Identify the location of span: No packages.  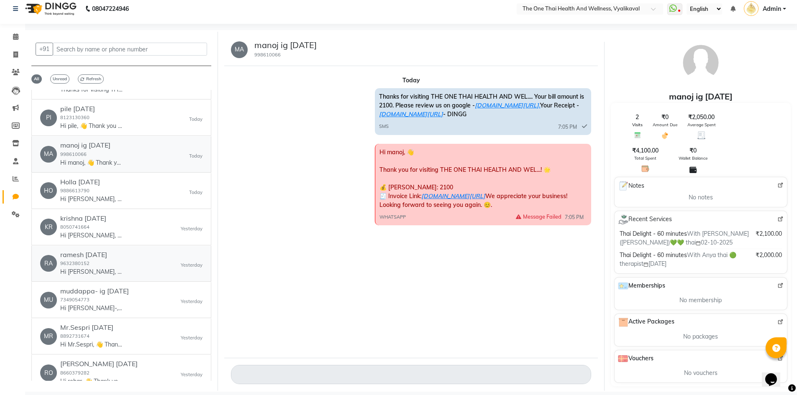
(700, 337).